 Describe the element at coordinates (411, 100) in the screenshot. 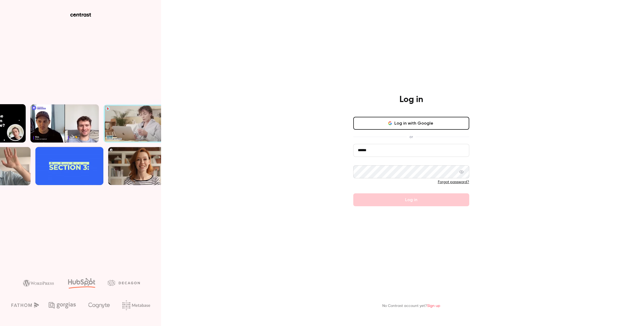

I see `h4: Log in` at that location.